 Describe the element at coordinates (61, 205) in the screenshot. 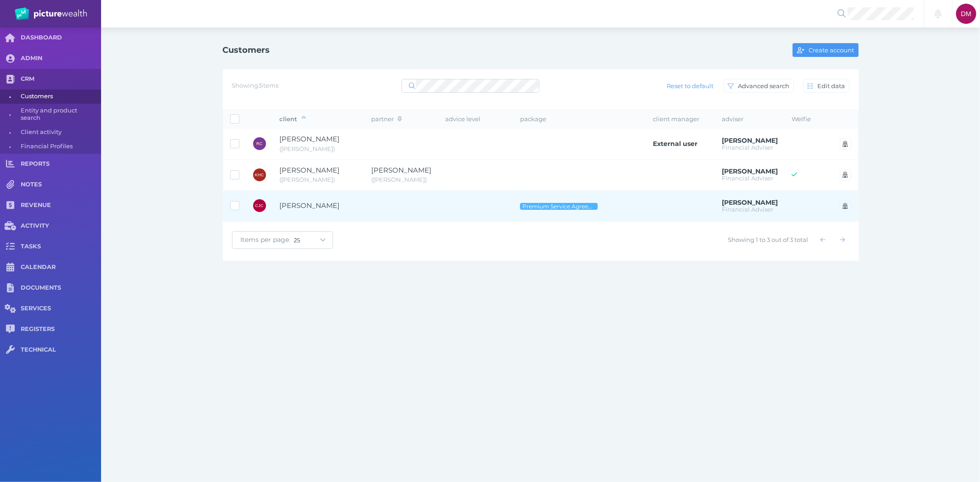

I see `span: REVENUE` at that location.